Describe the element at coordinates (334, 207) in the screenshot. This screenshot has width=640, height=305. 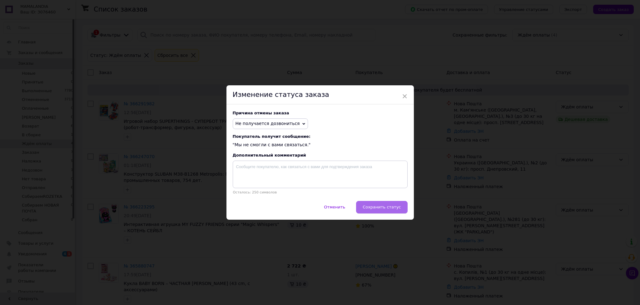
I see `span: Отменить` at that location.